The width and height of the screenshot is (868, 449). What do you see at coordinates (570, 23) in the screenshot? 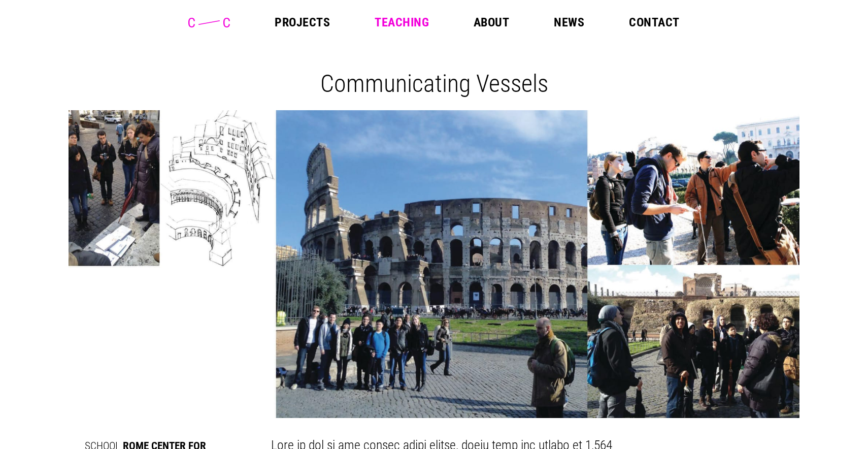
I see `a: News` at bounding box center [570, 23].